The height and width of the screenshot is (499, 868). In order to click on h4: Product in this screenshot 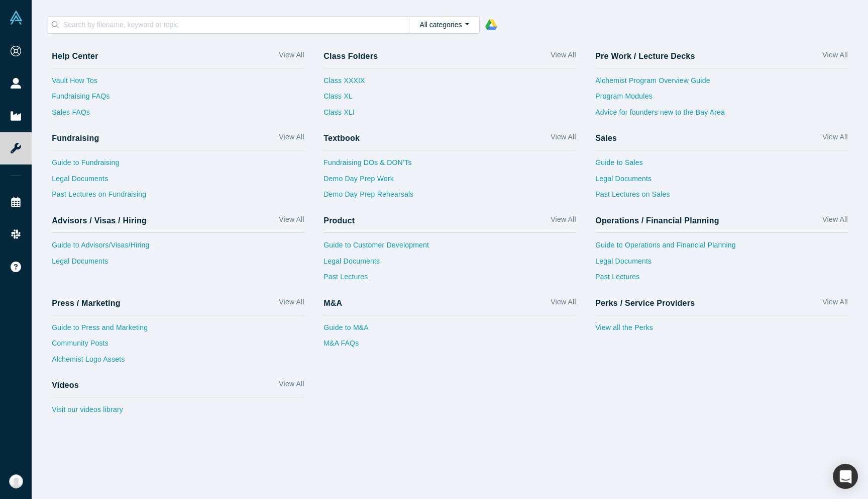, I will do `click(339, 220)`.